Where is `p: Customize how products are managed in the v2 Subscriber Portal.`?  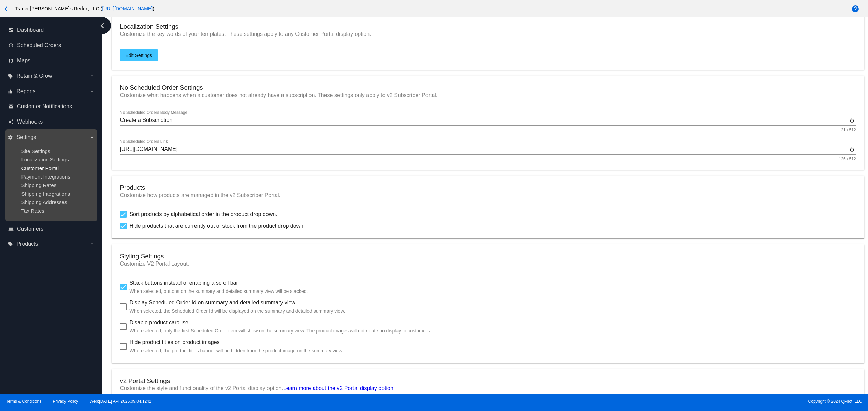
p: Customize how products are managed in the v2 Subscriber Portal. is located at coordinates (488, 195).